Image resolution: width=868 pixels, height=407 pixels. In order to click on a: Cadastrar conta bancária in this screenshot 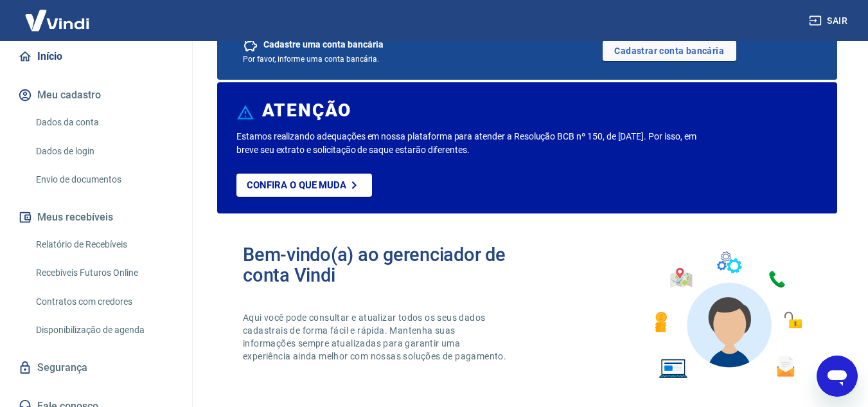, I will do `click(669, 51)`.